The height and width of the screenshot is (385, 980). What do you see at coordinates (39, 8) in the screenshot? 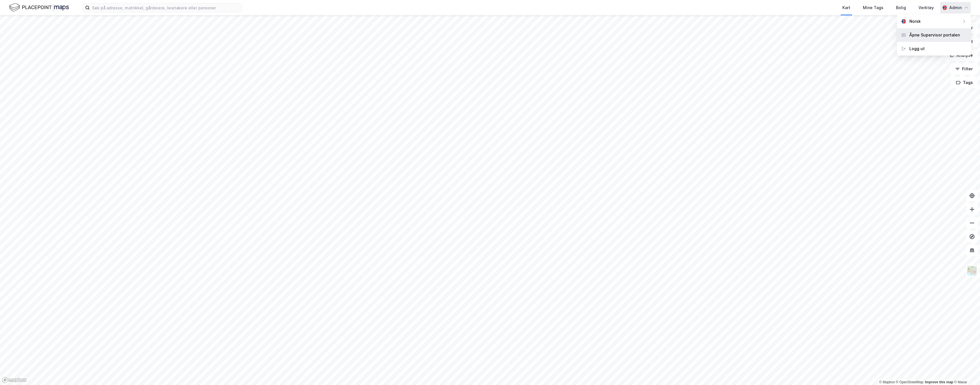
I see `img: logo.f888ab2527a4732fd821a326f86c7f29.svg` at bounding box center [39, 8].